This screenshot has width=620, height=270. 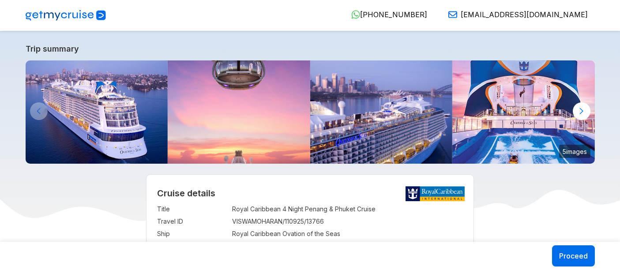 I want to click on td: Royal Caribbean Ovation of the Seas, so click(x=347, y=234).